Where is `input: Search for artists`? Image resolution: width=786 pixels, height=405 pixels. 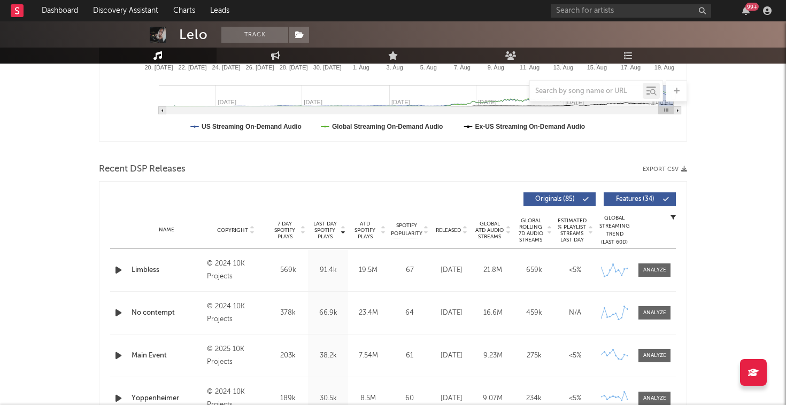 input: Search for artists is located at coordinates (631, 11).